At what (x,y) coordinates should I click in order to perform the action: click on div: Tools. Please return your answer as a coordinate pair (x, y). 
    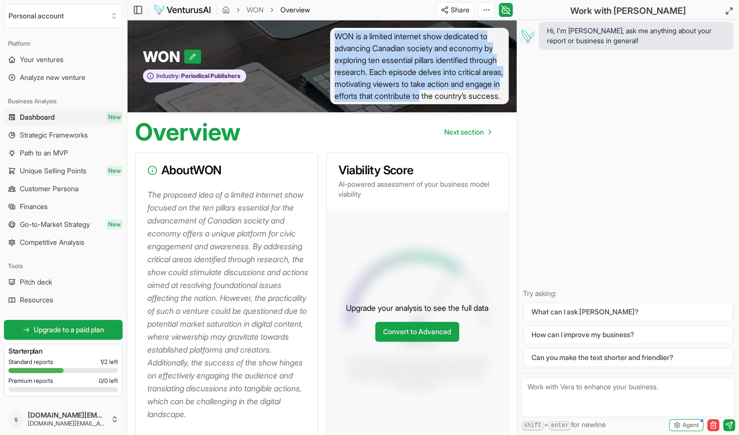
    Looking at the image, I should click on (63, 266).